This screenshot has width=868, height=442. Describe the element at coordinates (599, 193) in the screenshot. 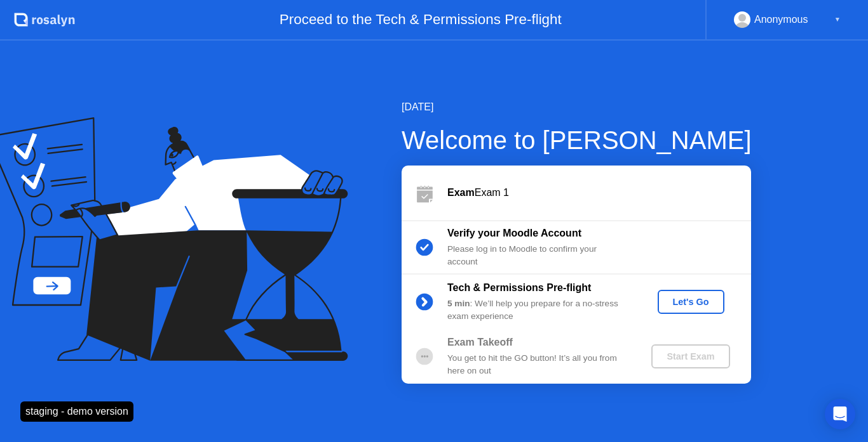

I see `div: Exam 1` at that location.